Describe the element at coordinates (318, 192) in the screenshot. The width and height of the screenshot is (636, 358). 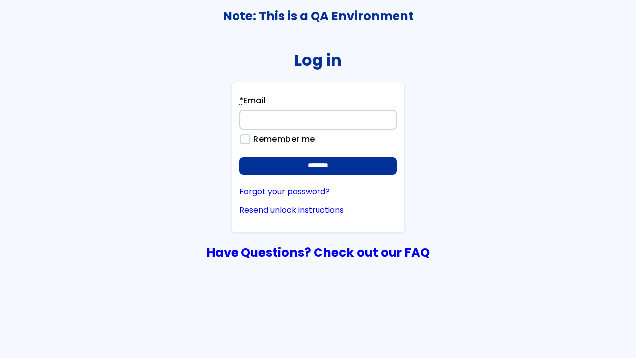
I see `a: Forgot your password?` at that location.